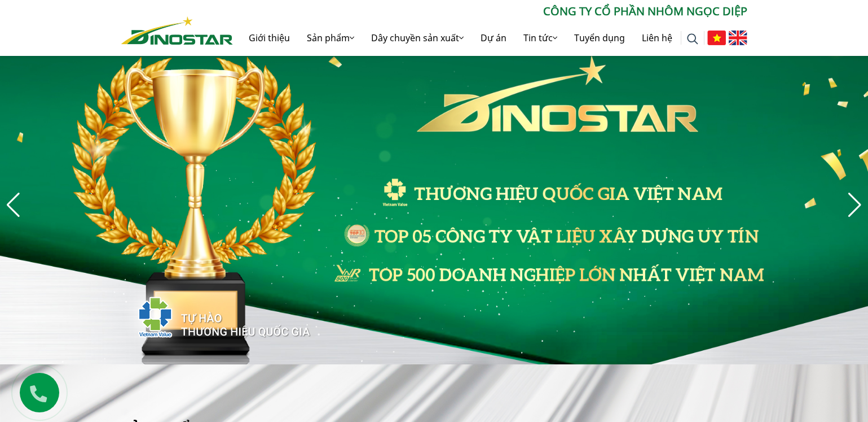 The width and height of the screenshot is (868, 422). I want to click on img: Nhôm Dinostar, so click(177, 31).